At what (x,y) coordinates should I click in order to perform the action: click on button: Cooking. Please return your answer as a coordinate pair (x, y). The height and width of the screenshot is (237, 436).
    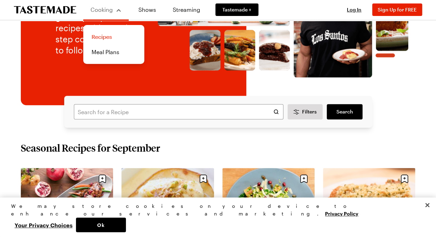
    Looking at the image, I should click on (106, 10).